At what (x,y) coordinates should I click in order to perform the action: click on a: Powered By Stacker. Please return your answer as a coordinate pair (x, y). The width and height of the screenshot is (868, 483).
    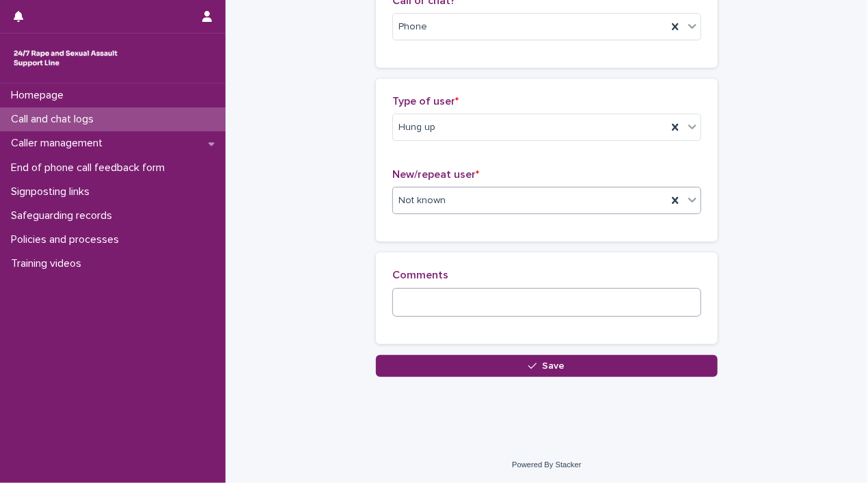
    Looking at the image, I should click on (546, 464).